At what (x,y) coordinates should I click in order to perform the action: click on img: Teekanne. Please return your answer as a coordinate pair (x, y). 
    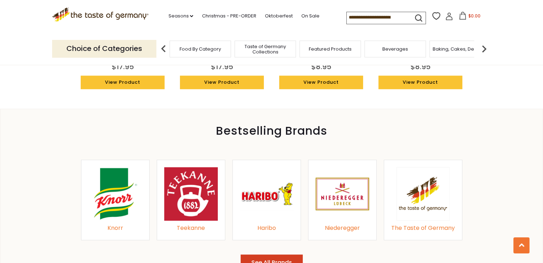
    Looking at the image, I should click on (191, 194).